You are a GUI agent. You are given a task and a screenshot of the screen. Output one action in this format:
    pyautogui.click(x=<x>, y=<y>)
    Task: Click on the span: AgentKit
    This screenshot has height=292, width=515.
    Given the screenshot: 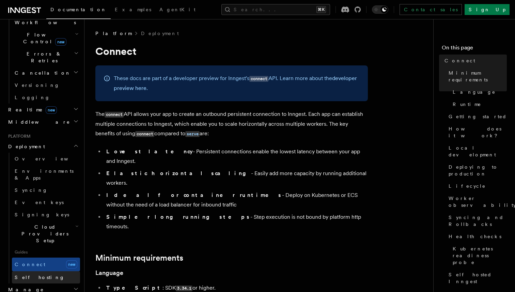 What is the action you would take?
    pyautogui.click(x=177, y=10)
    